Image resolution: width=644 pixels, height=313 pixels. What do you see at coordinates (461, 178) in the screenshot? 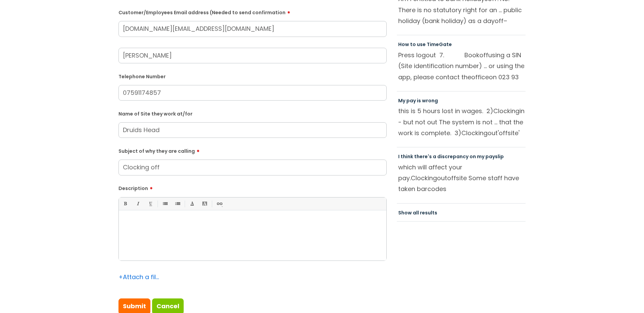
I see `p: which will affect your pay. out site Some staff have taken barcodes` at bounding box center [461, 178].